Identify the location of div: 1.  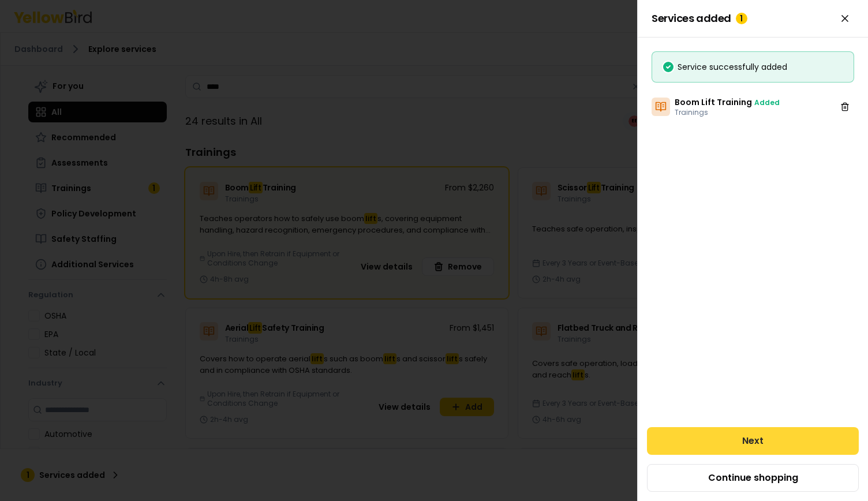
(741, 19).